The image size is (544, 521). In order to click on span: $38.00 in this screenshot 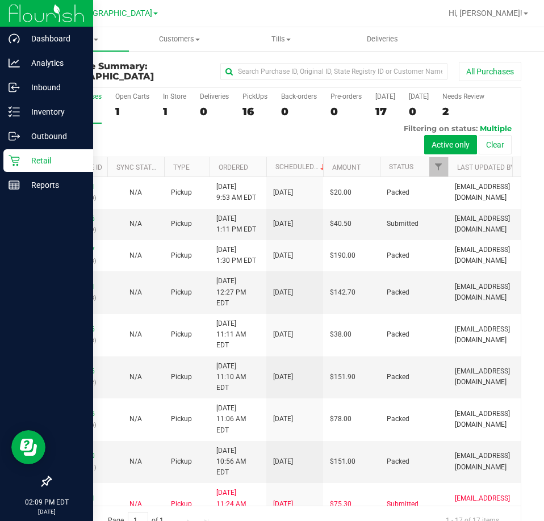, I will do `click(341, 334)`.